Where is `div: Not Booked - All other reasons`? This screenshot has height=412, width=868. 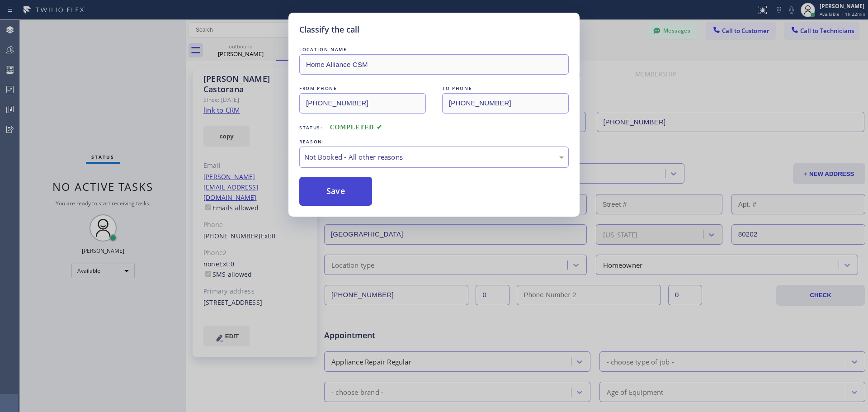
div: Not Booked - All other reasons is located at coordinates (434, 157).